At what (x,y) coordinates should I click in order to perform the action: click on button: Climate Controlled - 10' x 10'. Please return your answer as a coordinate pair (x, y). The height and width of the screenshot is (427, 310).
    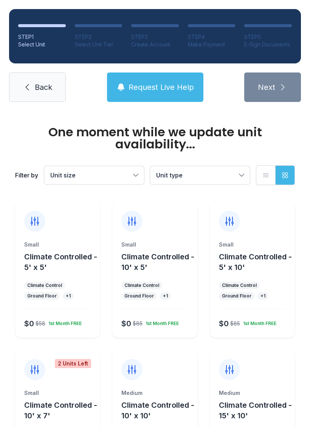
    Looking at the image, I should click on (157, 410).